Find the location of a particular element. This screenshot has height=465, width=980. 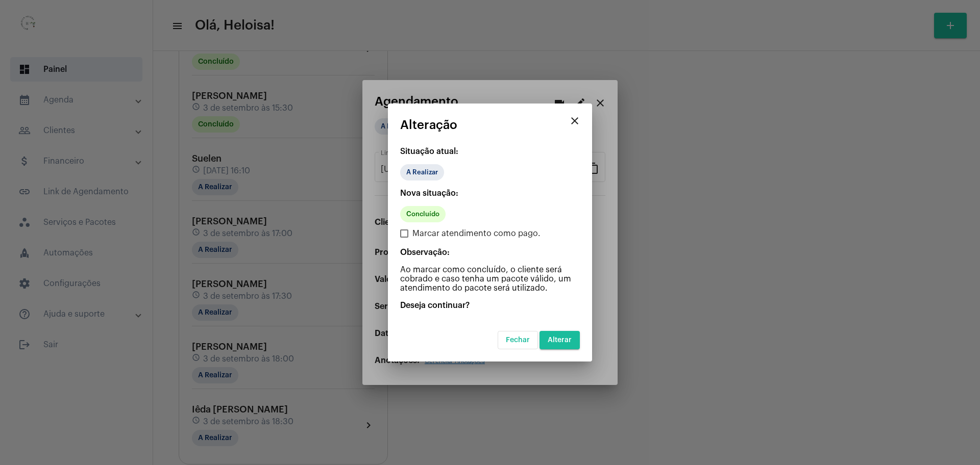

p: Nova situação: is located at coordinates (490, 193).